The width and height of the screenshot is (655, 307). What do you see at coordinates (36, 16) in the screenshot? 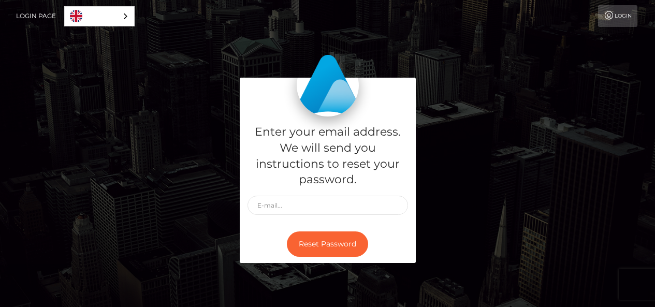
I see `a: Login Page` at bounding box center [36, 16].